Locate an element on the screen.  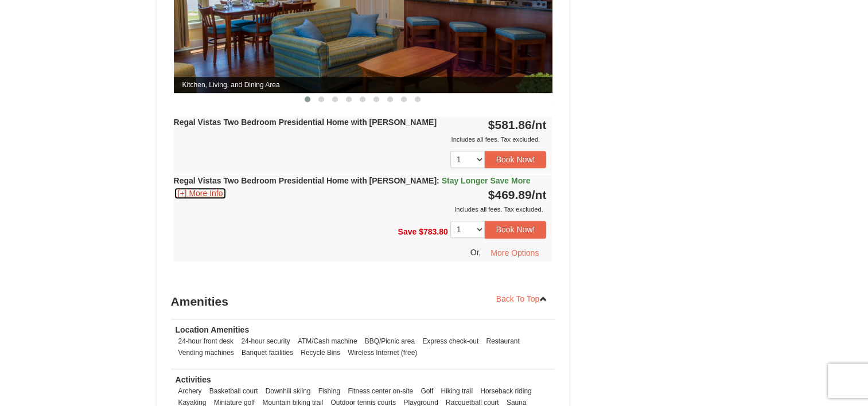
li: Express check-out is located at coordinates (450, 341).